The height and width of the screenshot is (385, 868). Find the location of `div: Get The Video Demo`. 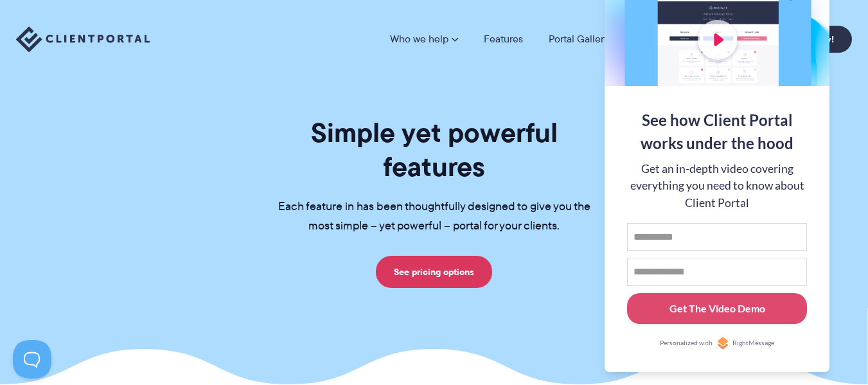

div: Get The Video Demo is located at coordinates (717, 308).